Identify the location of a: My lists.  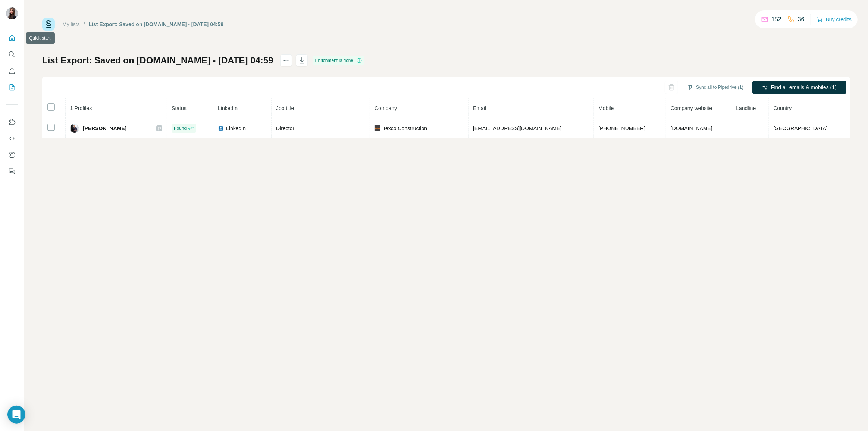
(71, 24).